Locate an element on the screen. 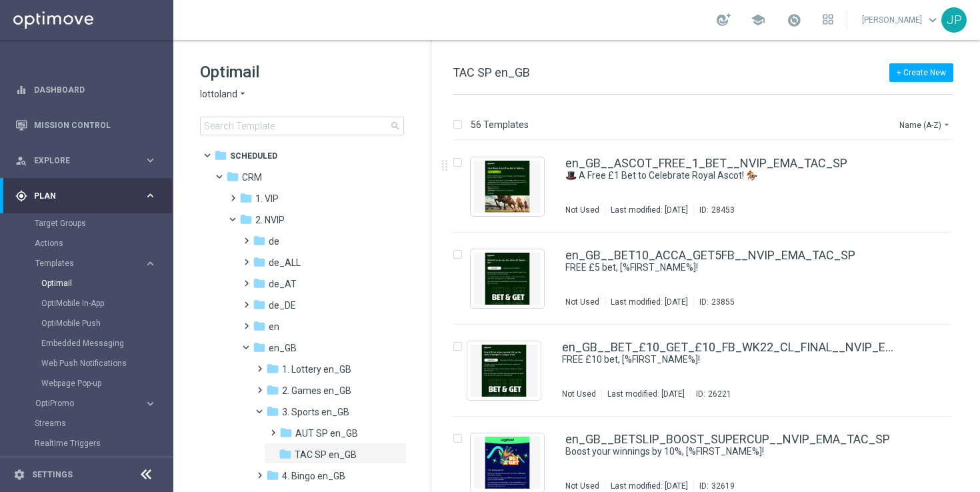  div: 🎩 A Free £1 Bet to Celebrate Royal Ascot! 🏇 is located at coordinates (731, 175).